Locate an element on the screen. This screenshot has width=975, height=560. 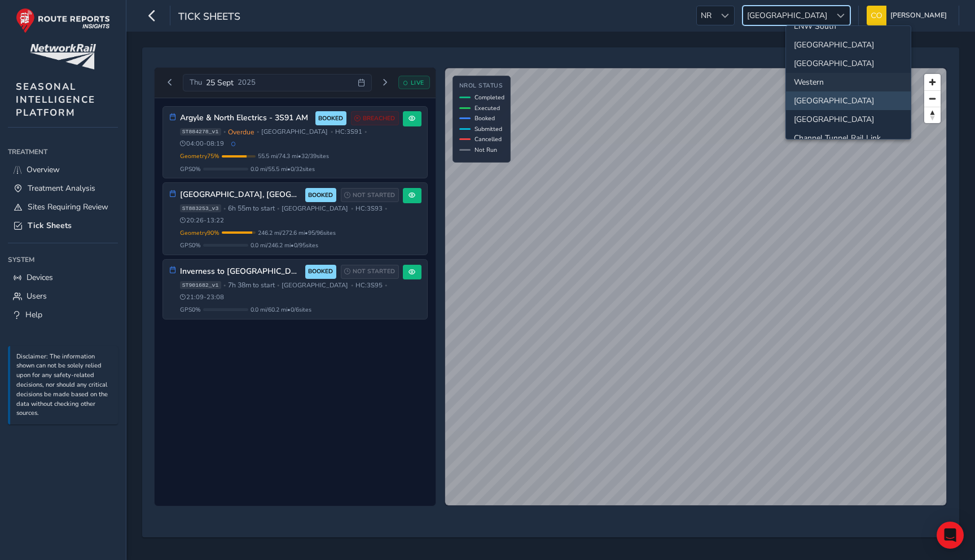
span: 55.5 mi / 74.3 mi • 32 / 39 sites is located at coordinates (294, 156).